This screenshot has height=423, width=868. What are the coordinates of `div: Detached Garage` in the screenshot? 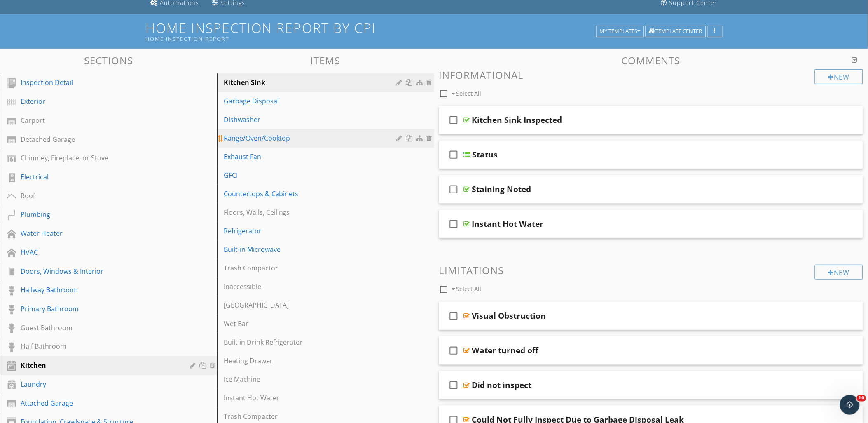 It's located at (99, 139).